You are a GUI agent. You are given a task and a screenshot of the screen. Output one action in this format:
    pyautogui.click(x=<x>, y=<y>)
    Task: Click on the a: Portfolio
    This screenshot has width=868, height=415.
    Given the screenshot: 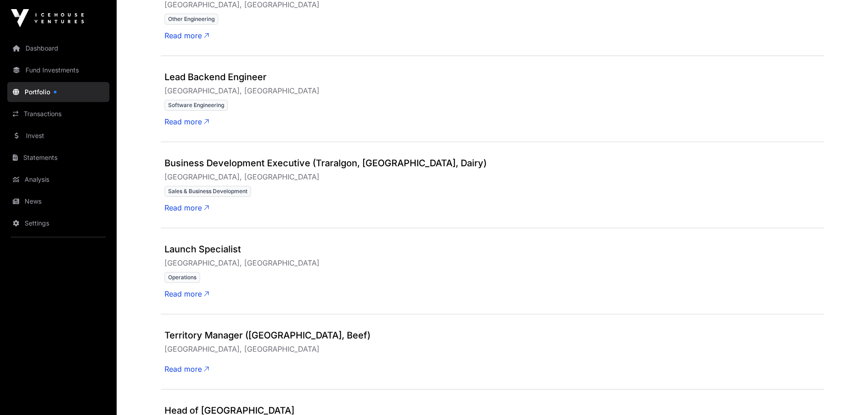 What is the action you would take?
    pyautogui.click(x=58, y=92)
    